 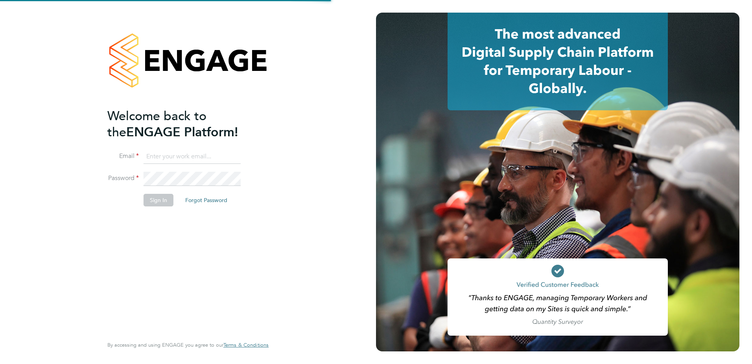 I want to click on input: Enter your work email..., so click(x=192, y=157).